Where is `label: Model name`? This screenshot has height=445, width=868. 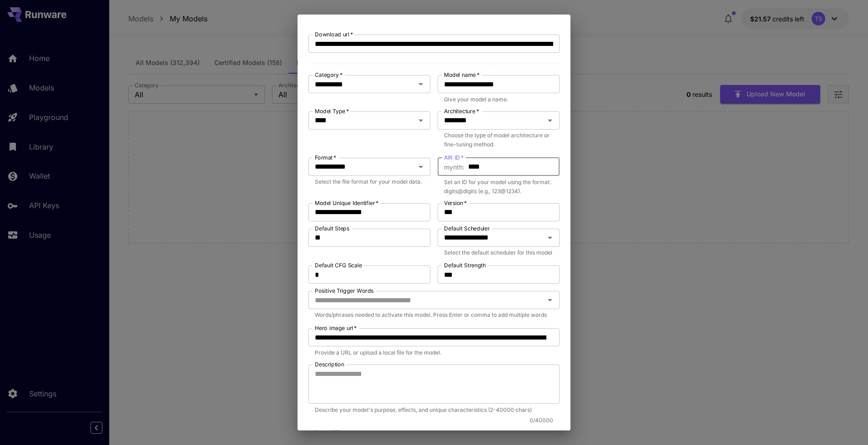
label: Model name is located at coordinates (462, 75).